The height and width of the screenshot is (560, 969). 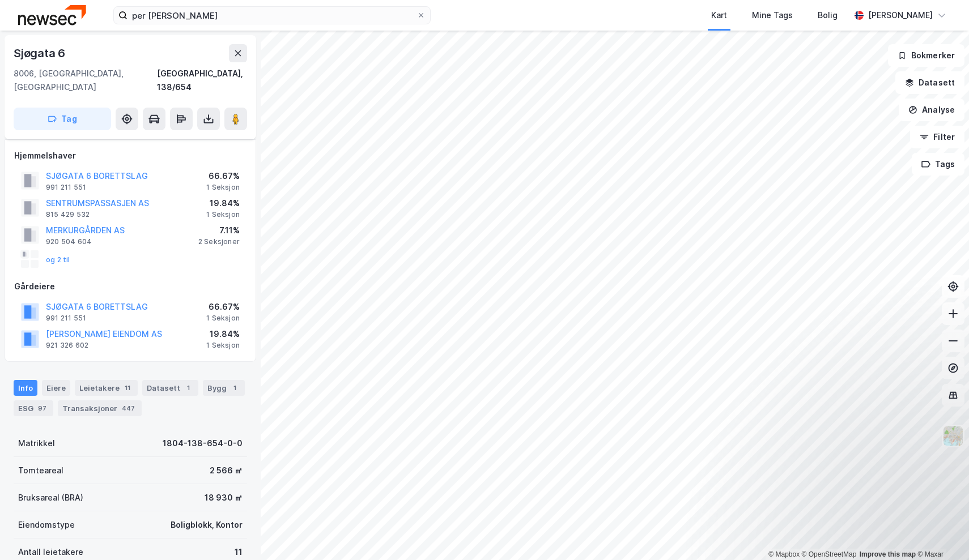 What do you see at coordinates (56, 388) in the screenshot?
I see `div: Eiere` at bounding box center [56, 388].